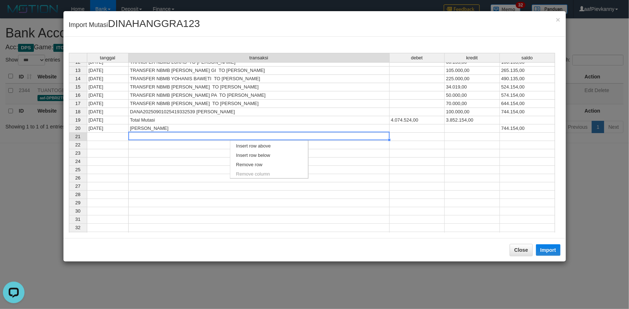  I want to click on span: tanggal, so click(107, 58).